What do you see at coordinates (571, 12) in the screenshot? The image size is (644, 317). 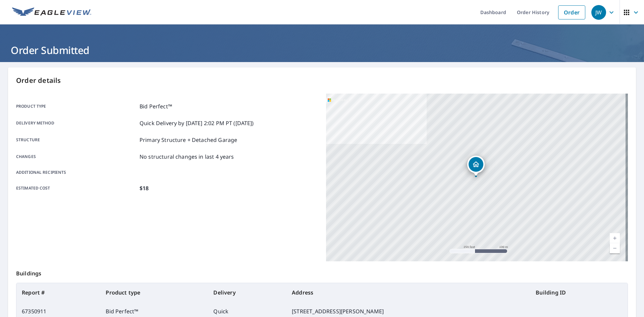 I see `a: Order` at bounding box center [571, 12].